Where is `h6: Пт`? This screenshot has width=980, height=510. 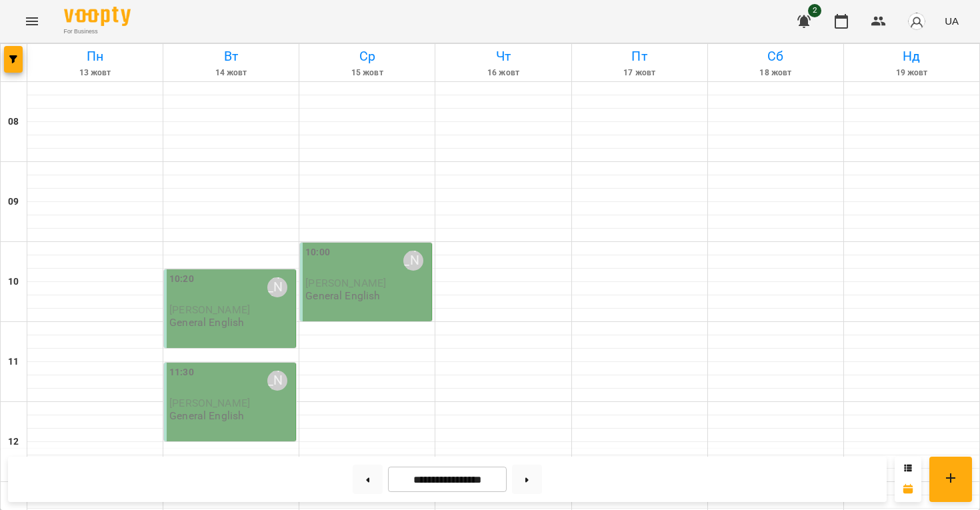
h6: Пт is located at coordinates (639, 56).